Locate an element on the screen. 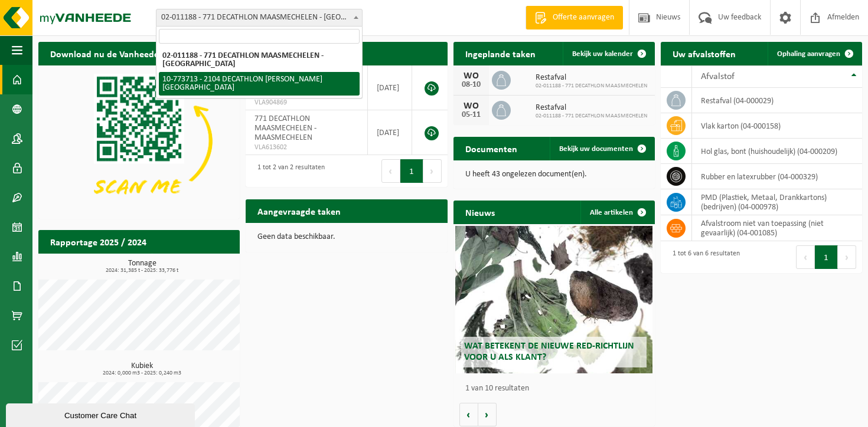  span: Offerte aanvragen is located at coordinates (584, 18).